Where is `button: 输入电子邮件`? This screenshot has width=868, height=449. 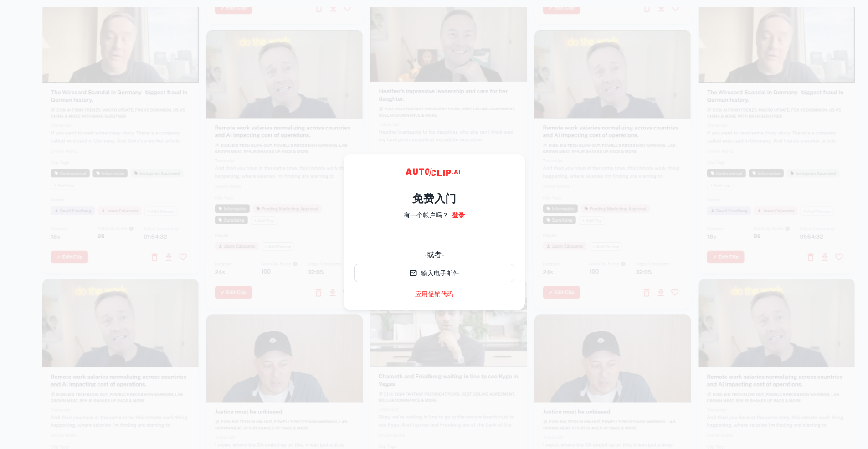 button: 输入电子邮件 is located at coordinates (434, 273).